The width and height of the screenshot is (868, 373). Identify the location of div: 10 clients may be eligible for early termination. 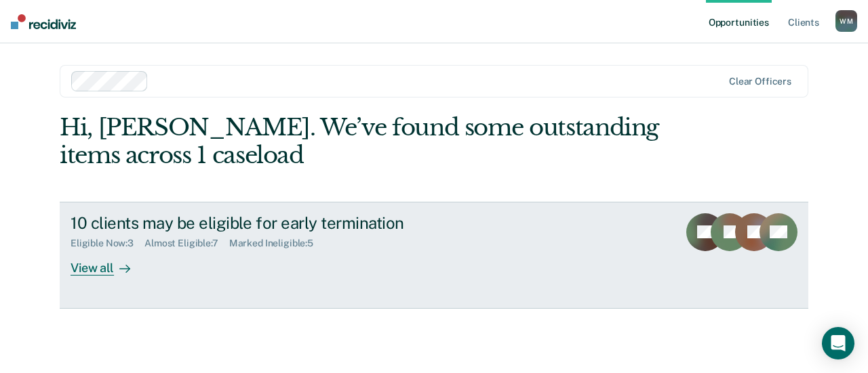
(308, 223).